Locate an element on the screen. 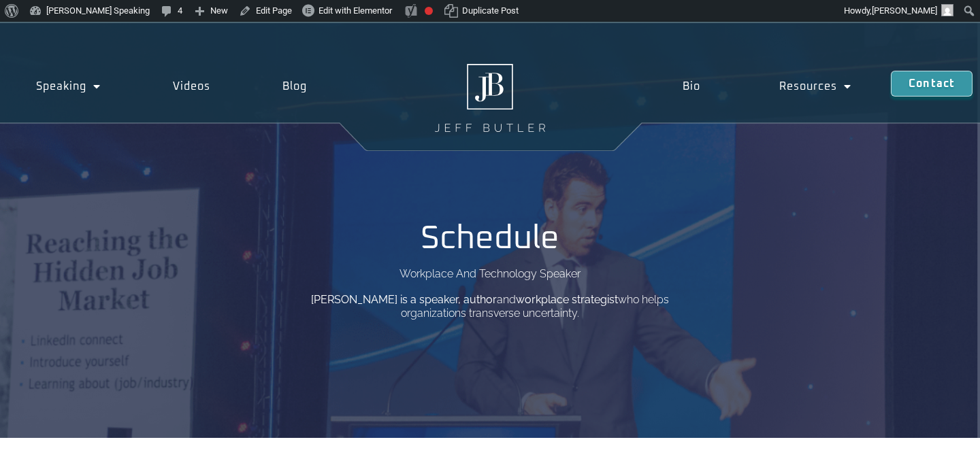  nav: Menu is located at coordinates (767, 86).